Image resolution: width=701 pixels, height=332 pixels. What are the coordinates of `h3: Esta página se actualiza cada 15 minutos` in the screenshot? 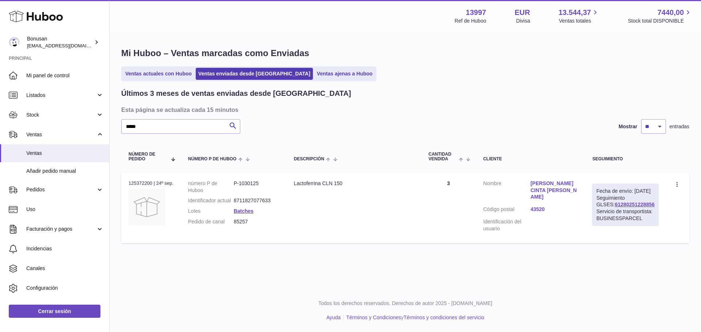 It's located at (404, 110).